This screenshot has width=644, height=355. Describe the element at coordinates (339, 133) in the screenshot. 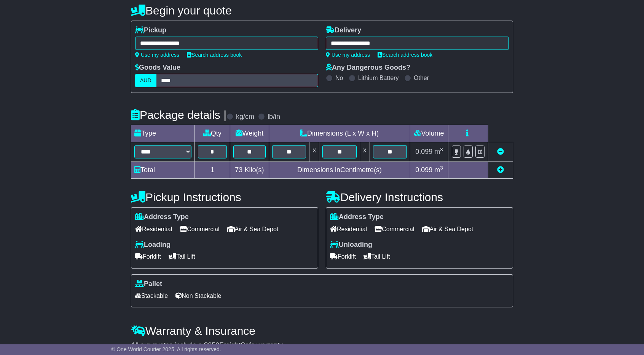

I see `td: Dimensions (L x W x H)` at that location.